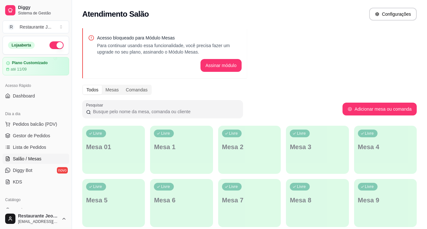 The image size is (427, 229). Describe the element at coordinates (36, 27) in the screenshot. I see `button: Select a team` at that location.